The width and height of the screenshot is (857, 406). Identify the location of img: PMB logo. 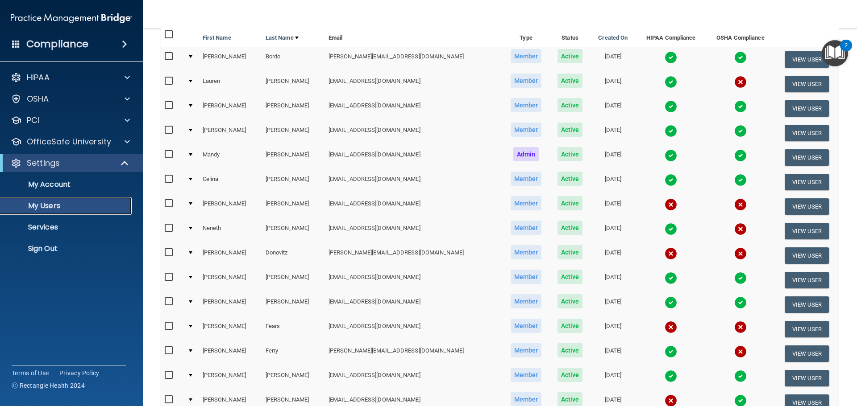
(71, 18).